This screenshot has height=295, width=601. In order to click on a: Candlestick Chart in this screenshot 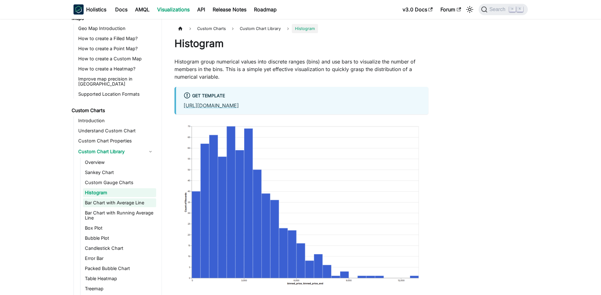, I will do `click(120, 248)`.